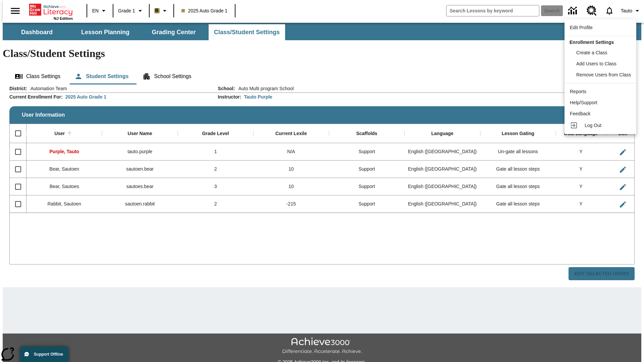  I want to click on span: Log Out, so click(593, 126).